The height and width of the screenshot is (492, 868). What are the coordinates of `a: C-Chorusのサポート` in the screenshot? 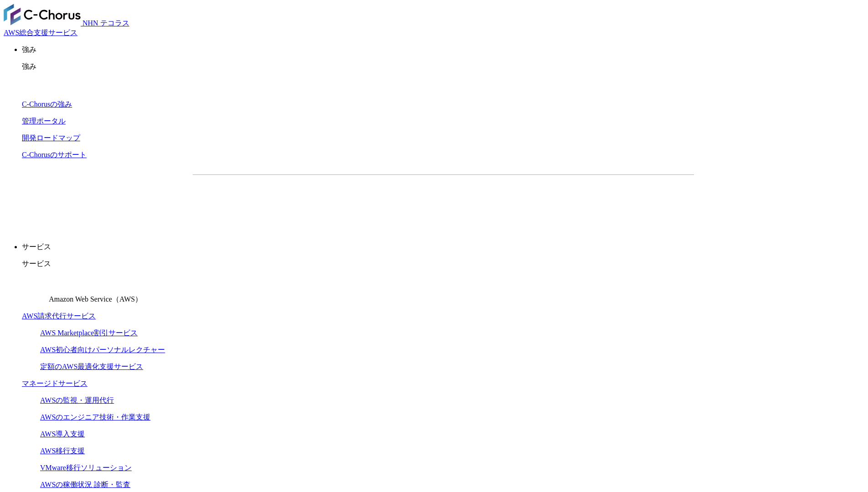 It's located at (54, 154).